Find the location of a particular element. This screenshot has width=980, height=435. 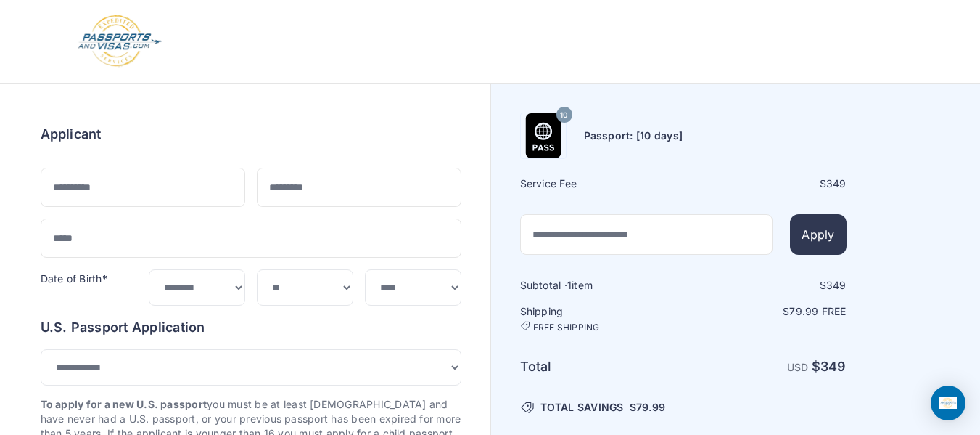

label: Date of Birth* is located at coordinates (74, 278).